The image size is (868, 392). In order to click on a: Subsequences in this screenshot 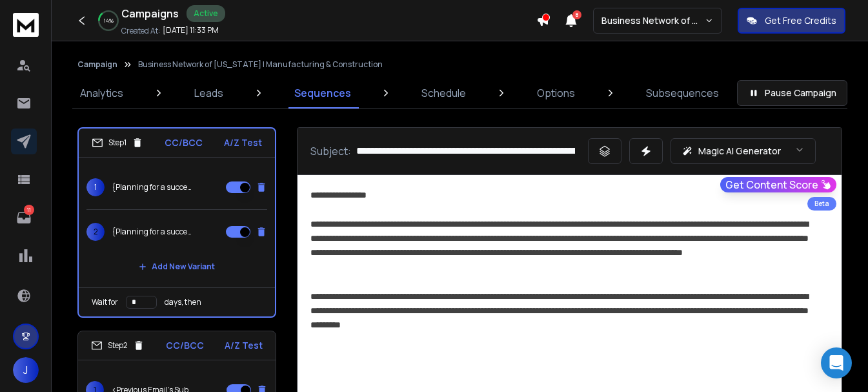, I will do `click(682, 93)`.